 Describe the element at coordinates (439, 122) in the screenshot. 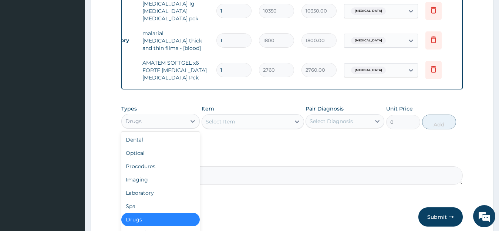

I see `button: Add` at that location.